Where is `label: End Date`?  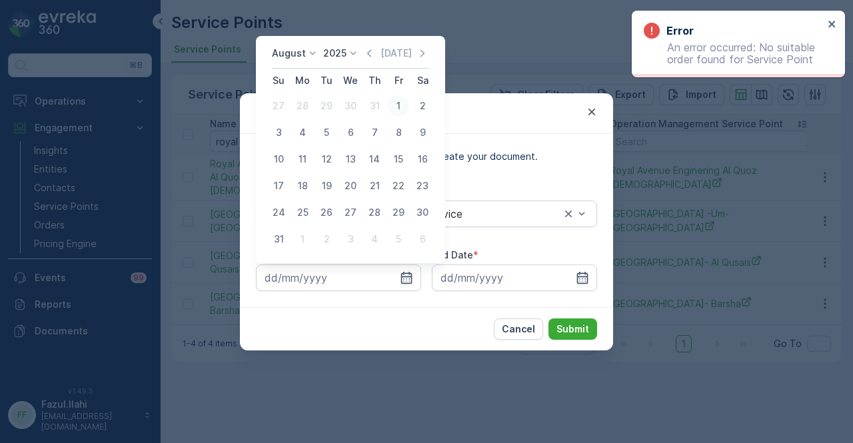
label: End Date is located at coordinates (453, 255).